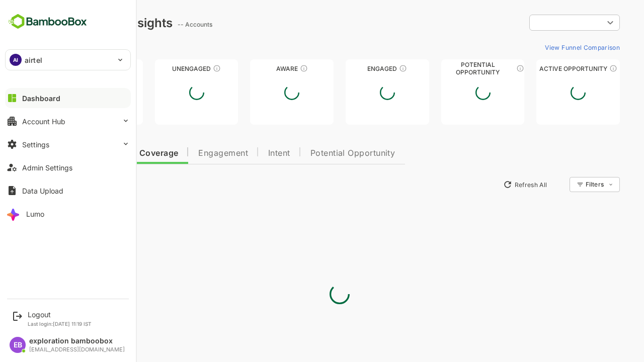 The width and height of the screenshot is (644, 362). I want to click on p: airtel, so click(33, 60).